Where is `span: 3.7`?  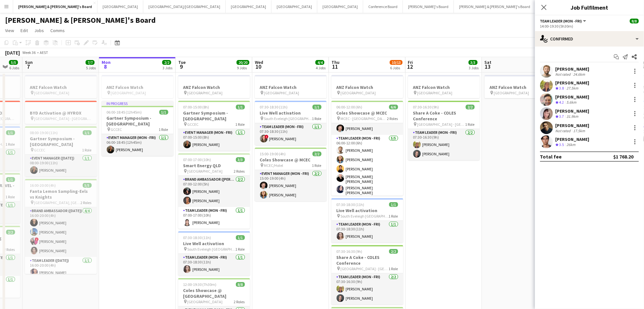 span: 3.7 is located at coordinates (562, 116).